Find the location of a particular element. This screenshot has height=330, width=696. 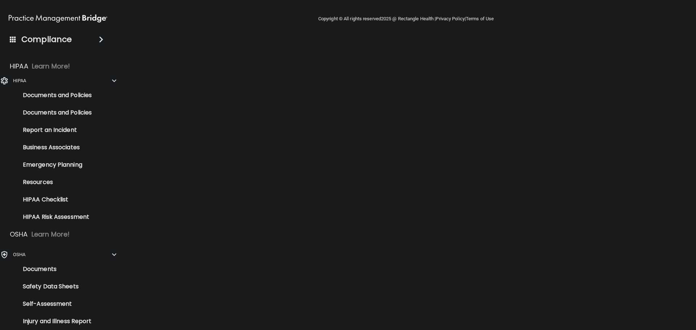

div: Copyright © All rights reserved 2025 @ Rectangle Health | | is located at coordinates (406, 19).